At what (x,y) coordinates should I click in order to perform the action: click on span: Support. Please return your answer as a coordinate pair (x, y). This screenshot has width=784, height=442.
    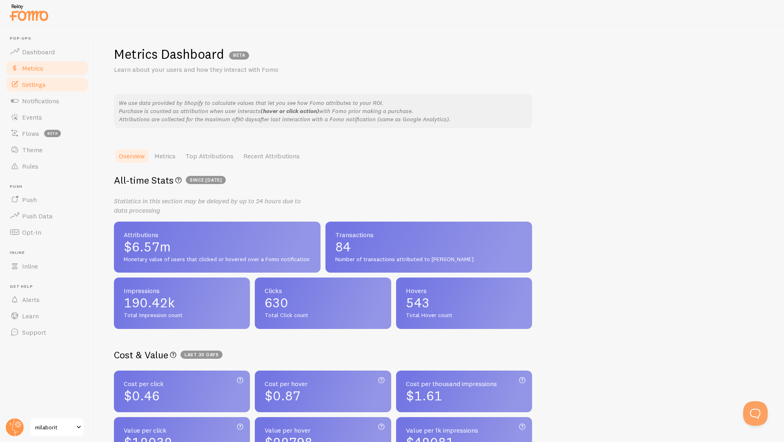
    Looking at the image, I should click on (34, 332).